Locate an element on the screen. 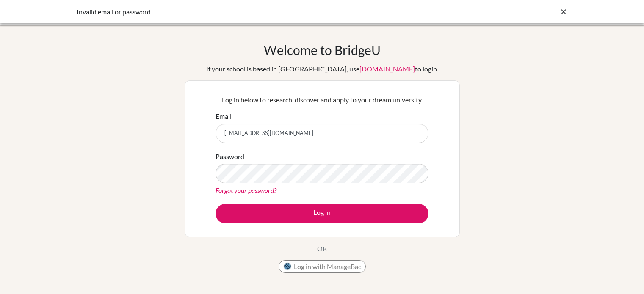 The width and height of the screenshot is (644, 294). p: Log in below to research, discover and apply to your dream university. is located at coordinates (322, 99).